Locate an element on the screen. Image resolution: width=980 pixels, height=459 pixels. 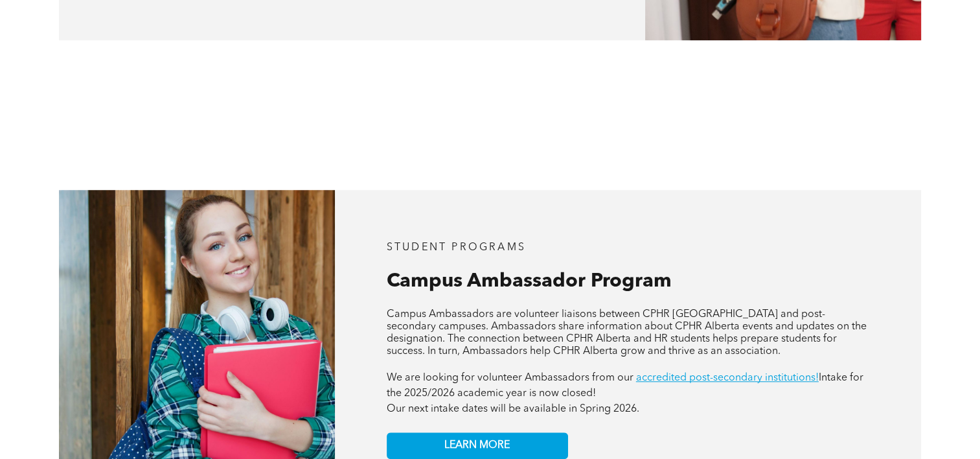
span: We are looking for volunteer Ambassadors from our is located at coordinates (510, 378).